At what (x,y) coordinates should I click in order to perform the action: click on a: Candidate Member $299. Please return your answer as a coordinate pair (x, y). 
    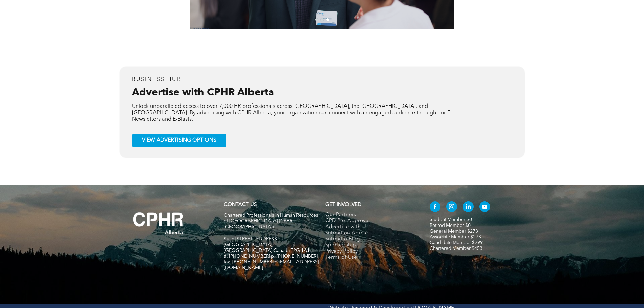
    Looking at the image, I should click on (456, 243).